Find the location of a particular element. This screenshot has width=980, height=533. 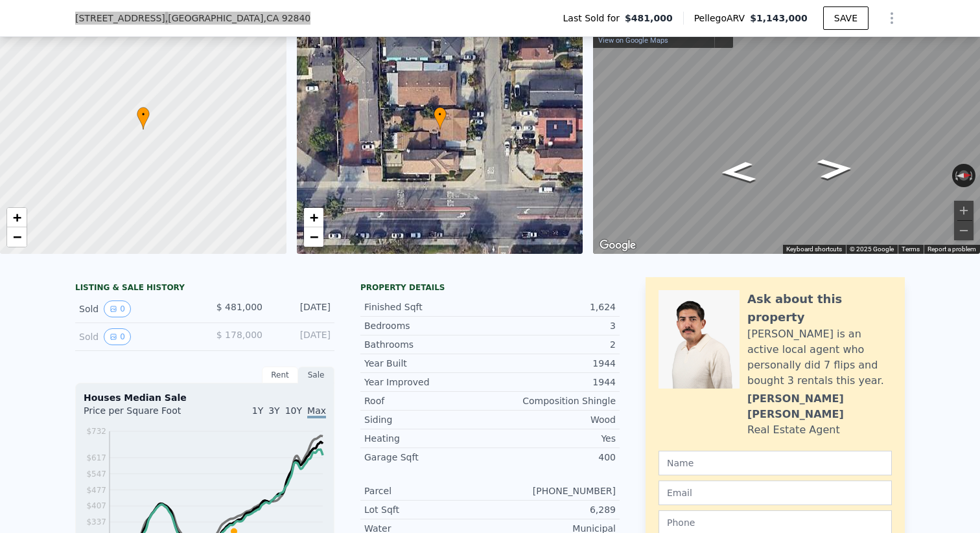

button: Keyboard shortcuts is located at coordinates (814, 249).